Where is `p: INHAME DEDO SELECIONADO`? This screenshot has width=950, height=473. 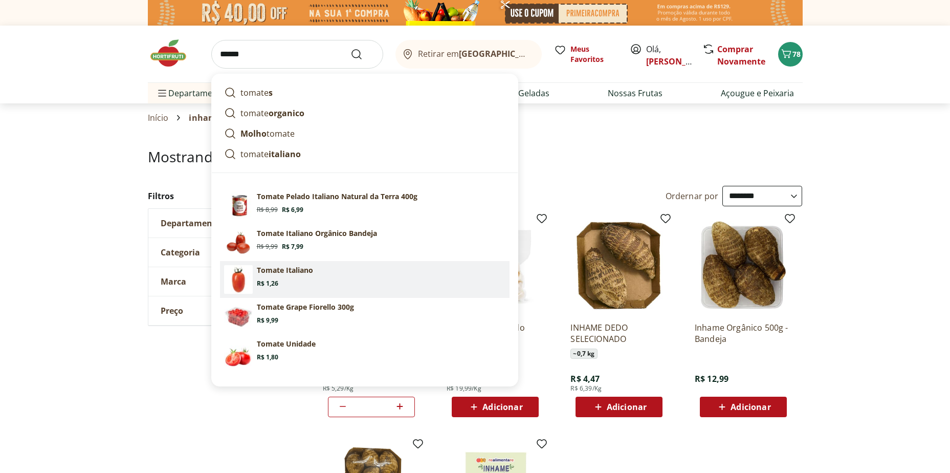 p: INHAME DEDO SELECIONADO is located at coordinates (619, 333).